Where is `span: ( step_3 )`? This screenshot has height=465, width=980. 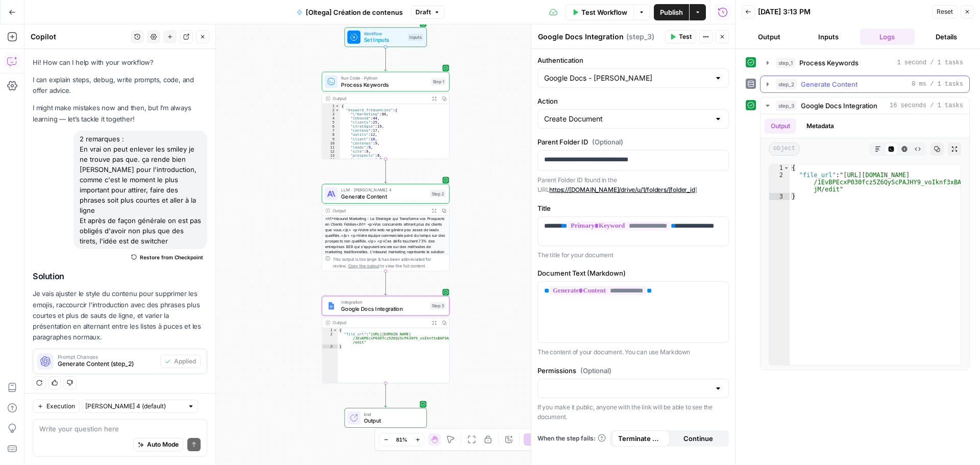
span: ( step_3 ) is located at coordinates (640, 37).